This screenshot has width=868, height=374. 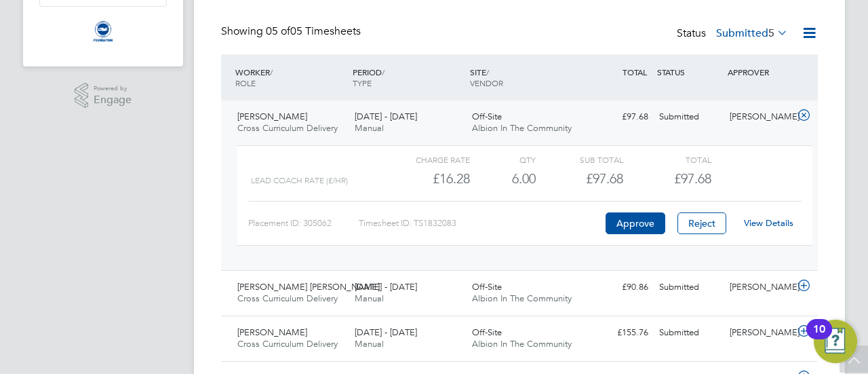 I want to click on span: Powered by, so click(x=113, y=88).